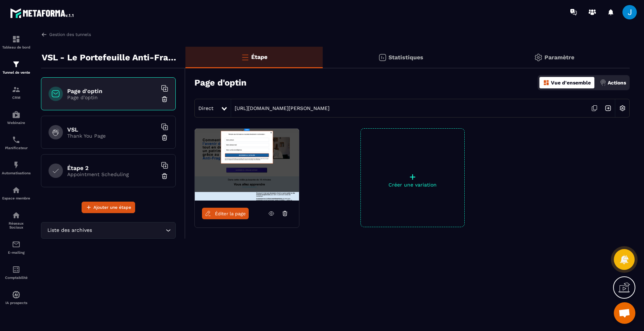  Describe the element at coordinates (624, 313) in the screenshot. I see `a: Ouvrir le chat` at that location.